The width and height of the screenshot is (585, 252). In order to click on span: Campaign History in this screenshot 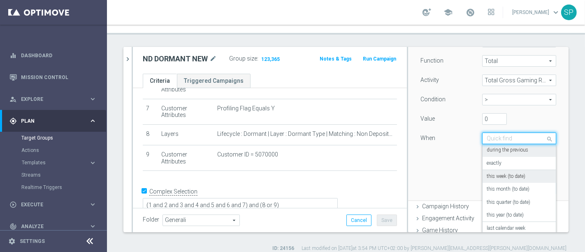, I will do `click(445, 206)`.